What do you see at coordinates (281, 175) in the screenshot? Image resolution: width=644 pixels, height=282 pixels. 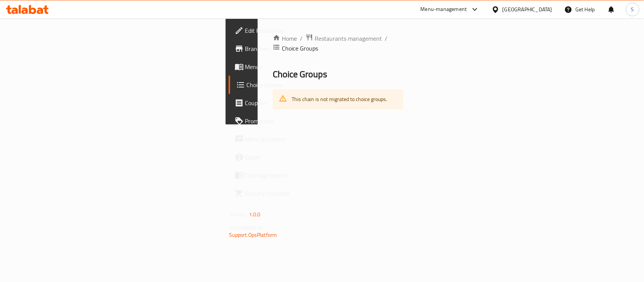 I see `a: Coverage Report` at bounding box center [281, 175].